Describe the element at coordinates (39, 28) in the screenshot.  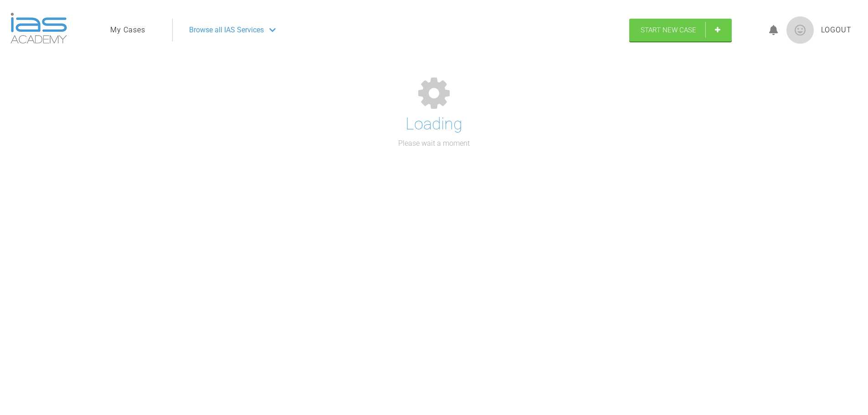
I see `img: logo-light.3e3ef733.png` at that location.